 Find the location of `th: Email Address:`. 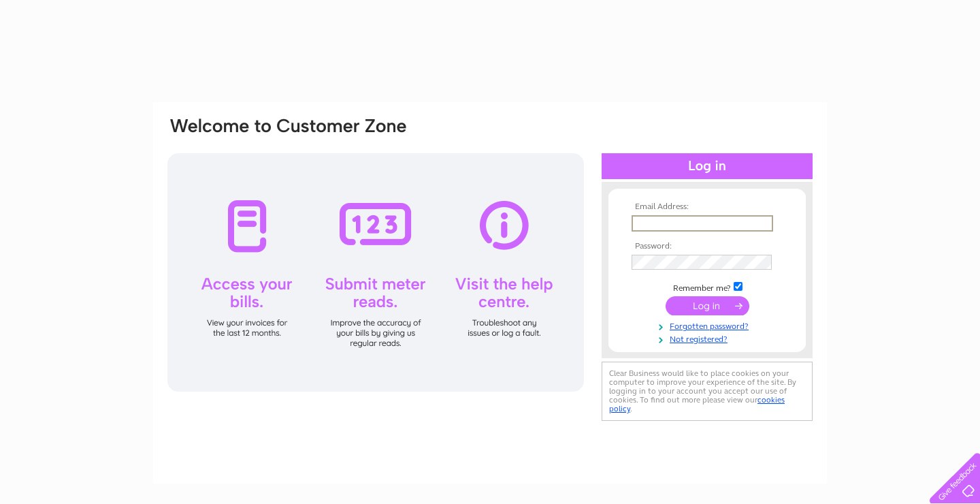

th: Email Address: is located at coordinates (707, 207).